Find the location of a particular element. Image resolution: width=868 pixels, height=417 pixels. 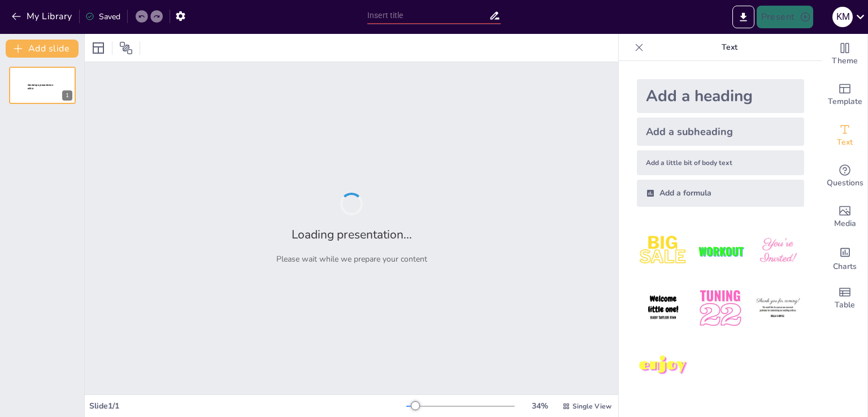

span: Sendsteps presentation editor is located at coordinates (40, 86).